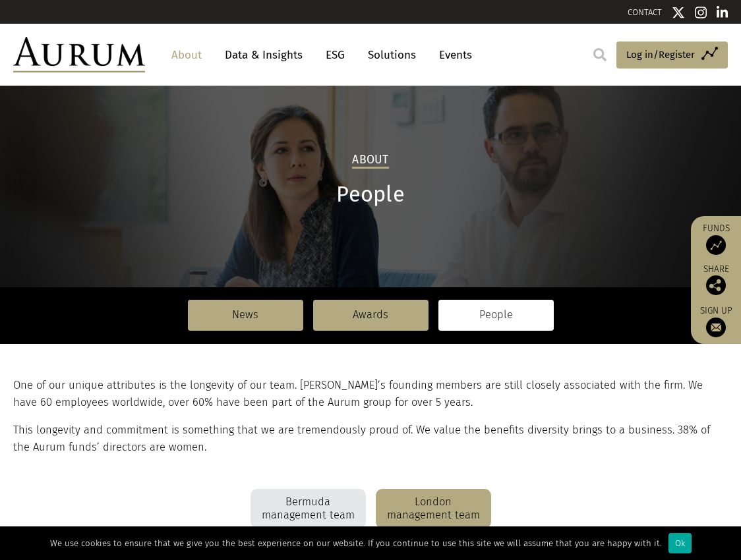 The height and width of the screenshot is (560, 741). I want to click on a: Log in/Register, so click(672, 55).